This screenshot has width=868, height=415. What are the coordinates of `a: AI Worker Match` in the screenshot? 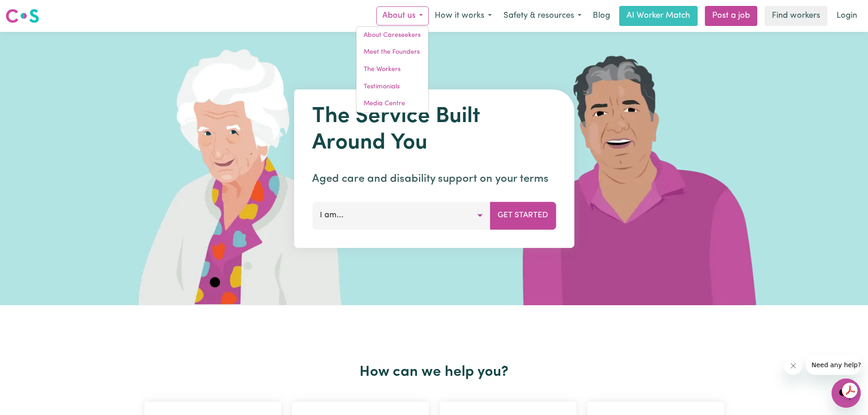 It's located at (659, 16).